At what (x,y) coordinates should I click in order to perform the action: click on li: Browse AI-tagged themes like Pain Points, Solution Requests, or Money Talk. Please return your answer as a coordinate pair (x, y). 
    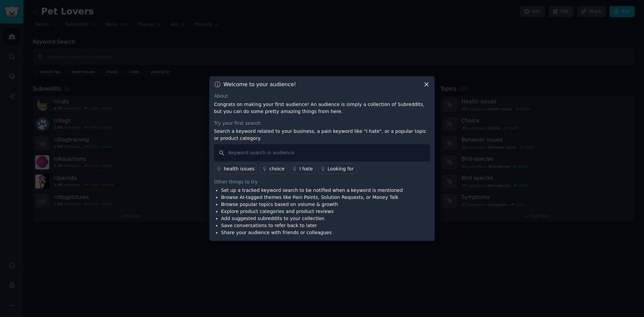
    Looking at the image, I should click on (312, 197).